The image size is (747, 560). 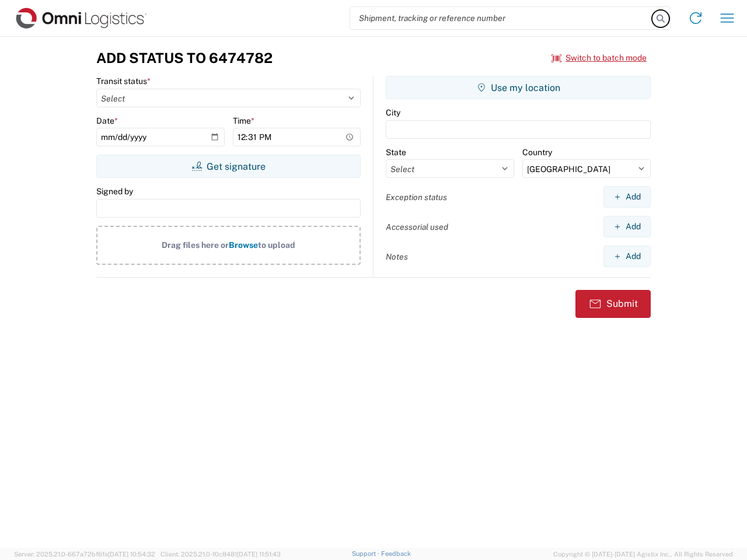 What do you see at coordinates (229, 166) in the screenshot?
I see `button: Get signature` at bounding box center [229, 166].